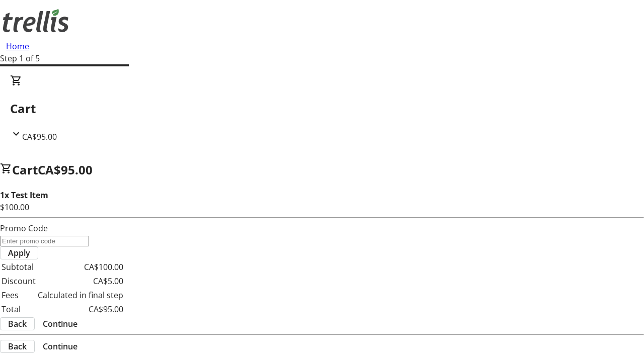 The height and width of the screenshot is (362, 644). I want to click on td: CA$5.00, so click(80, 281).